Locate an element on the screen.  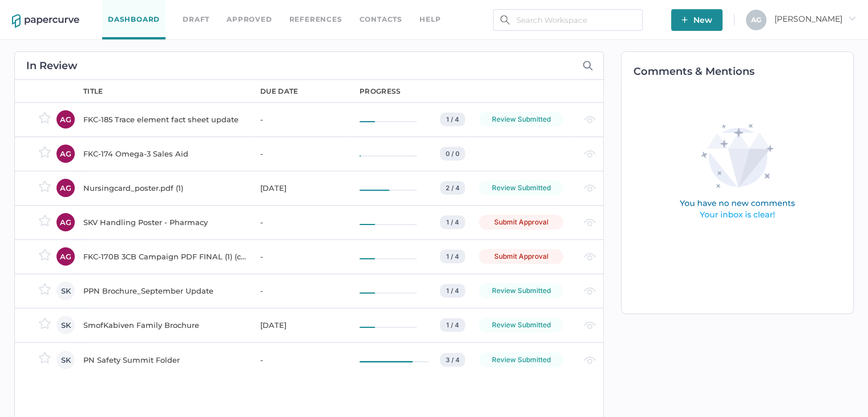
div: PPN Brochure_September Update is located at coordinates (165, 291).